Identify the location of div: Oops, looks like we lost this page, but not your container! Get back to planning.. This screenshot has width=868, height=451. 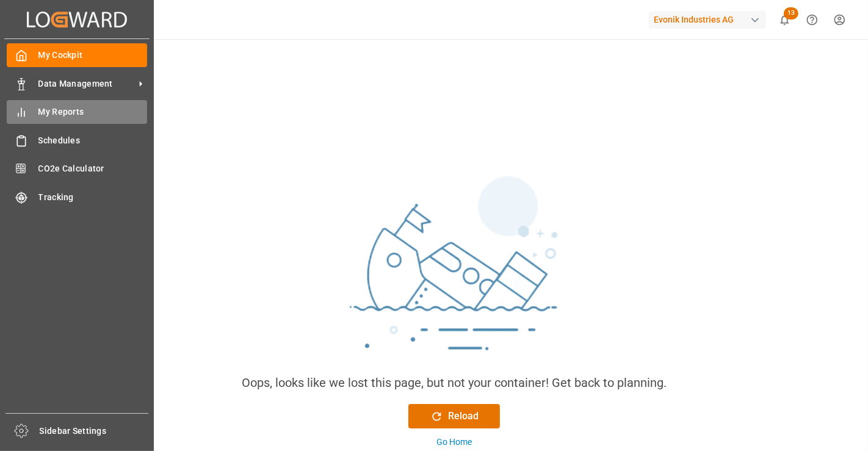
(454, 383).